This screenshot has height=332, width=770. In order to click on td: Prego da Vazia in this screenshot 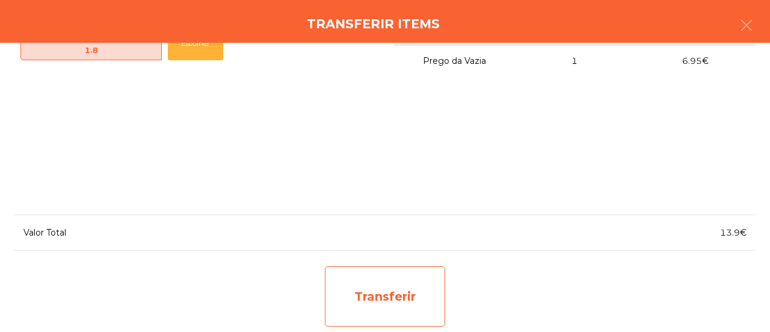, I will do `click(454, 61)`.